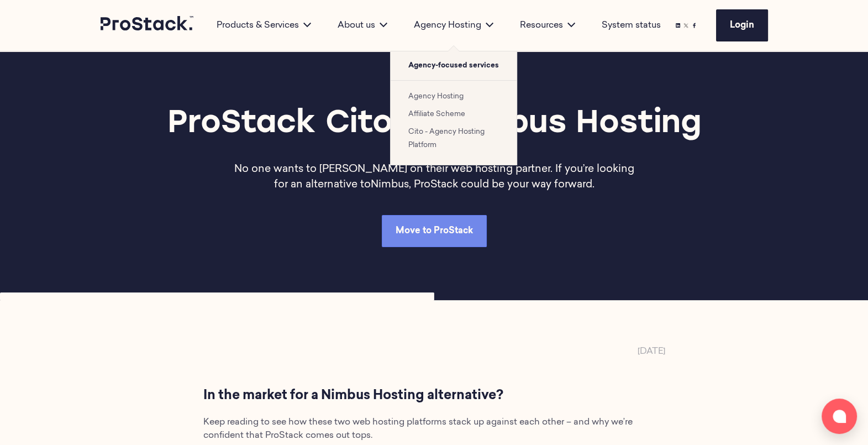  I want to click on a: Prostack logo, so click(147, 26).